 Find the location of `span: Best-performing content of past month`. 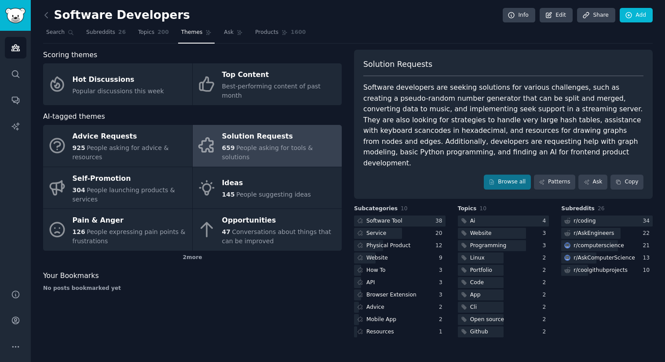

span: Best-performing content of past month is located at coordinates (271, 91).